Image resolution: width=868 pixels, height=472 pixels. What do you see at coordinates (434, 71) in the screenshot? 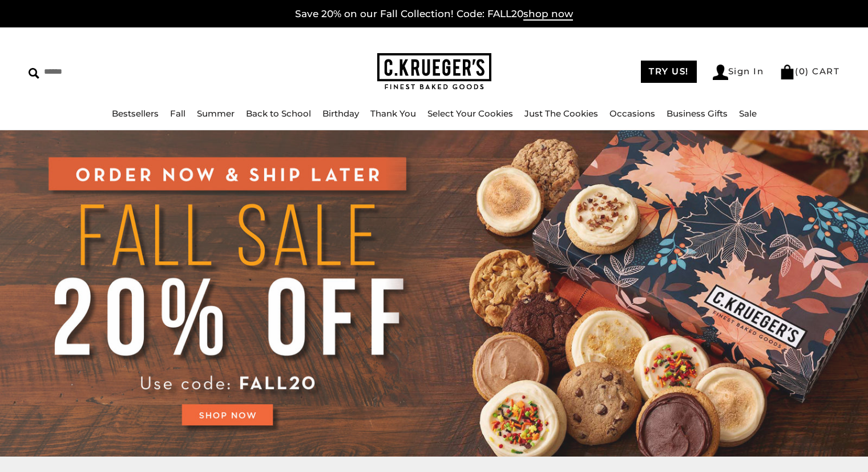
I see `img: C.KRUEGER'S` at bounding box center [434, 71].